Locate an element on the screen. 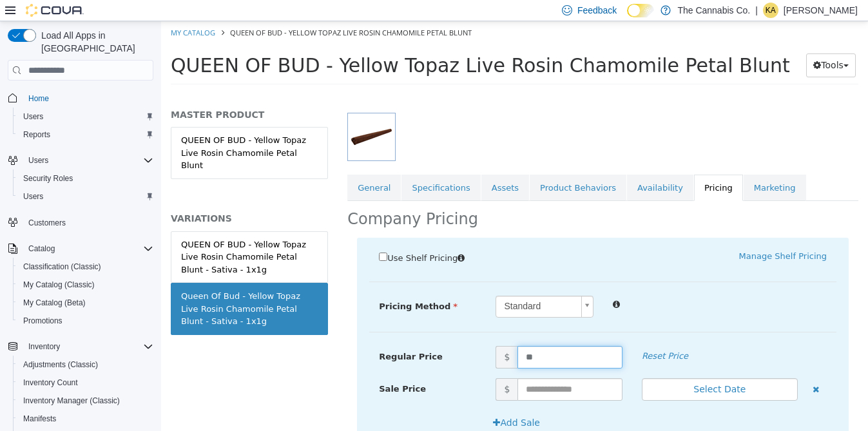  button: Select Date is located at coordinates (558, 368).